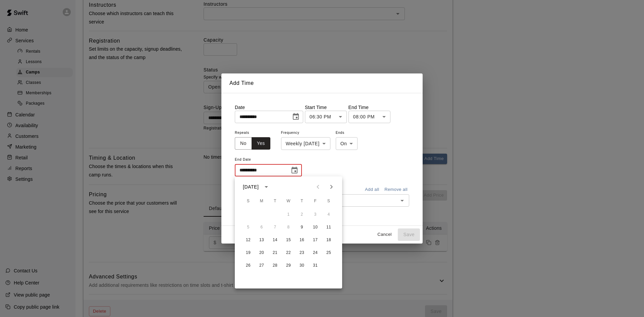  What do you see at coordinates (294, 170) in the screenshot?
I see `button: Choose date` at bounding box center [294, 170].